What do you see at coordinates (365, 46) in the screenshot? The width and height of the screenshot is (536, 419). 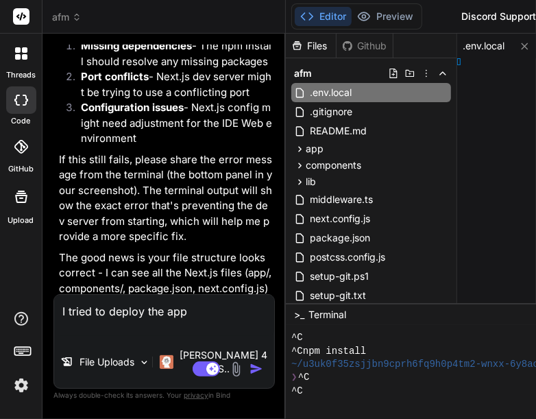 I see `div: Github` at bounding box center [365, 46].